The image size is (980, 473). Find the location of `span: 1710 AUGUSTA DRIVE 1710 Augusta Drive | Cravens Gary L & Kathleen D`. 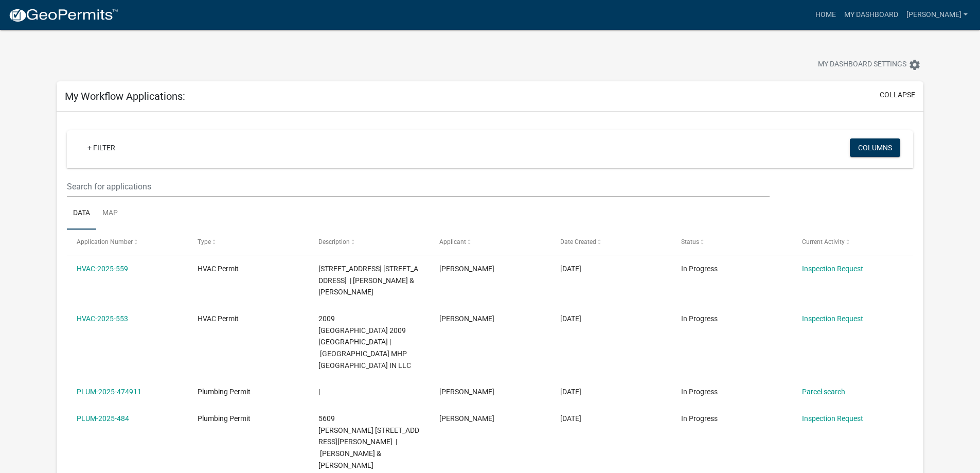

span: 1710 AUGUSTA DRIVE 1710 Augusta Drive | Cravens Gary L & Kathleen D is located at coordinates (369, 280).